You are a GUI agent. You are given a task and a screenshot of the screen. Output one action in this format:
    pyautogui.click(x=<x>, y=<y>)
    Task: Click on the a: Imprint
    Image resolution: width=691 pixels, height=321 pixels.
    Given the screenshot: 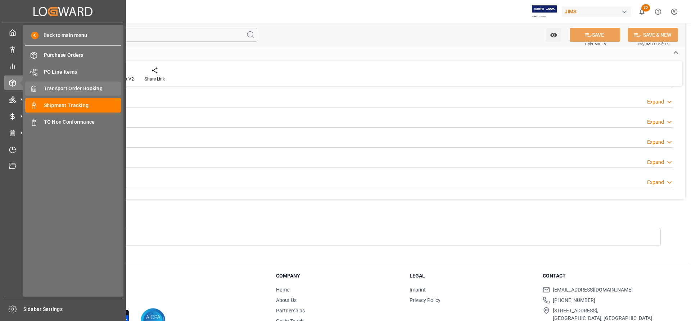 What is the action you would take?
    pyautogui.click(x=418, y=290)
    